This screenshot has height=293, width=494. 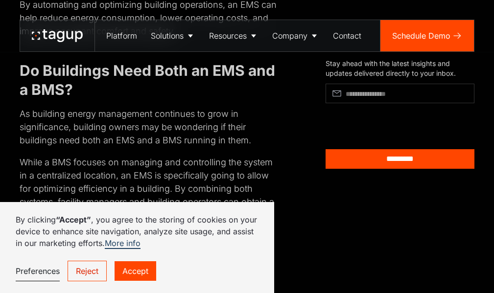 What do you see at coordinates (73, 220) in the screenshot?
I see `strong: “Accept”` at bounding box center [73, 220].